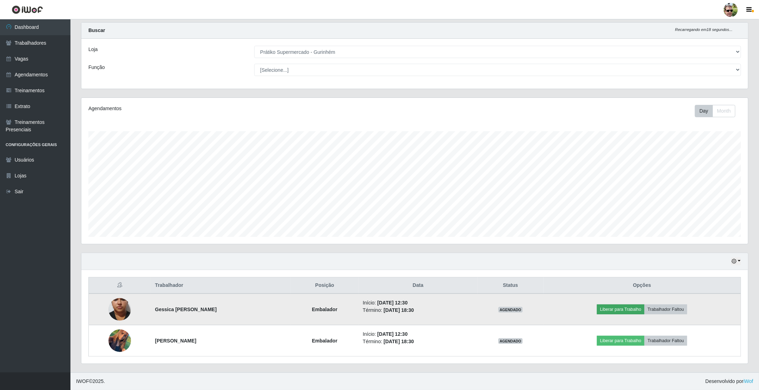 Image resolution: width=759 pixels, height=390 pixels. I want to click on a: iWof, so click(748, 381).